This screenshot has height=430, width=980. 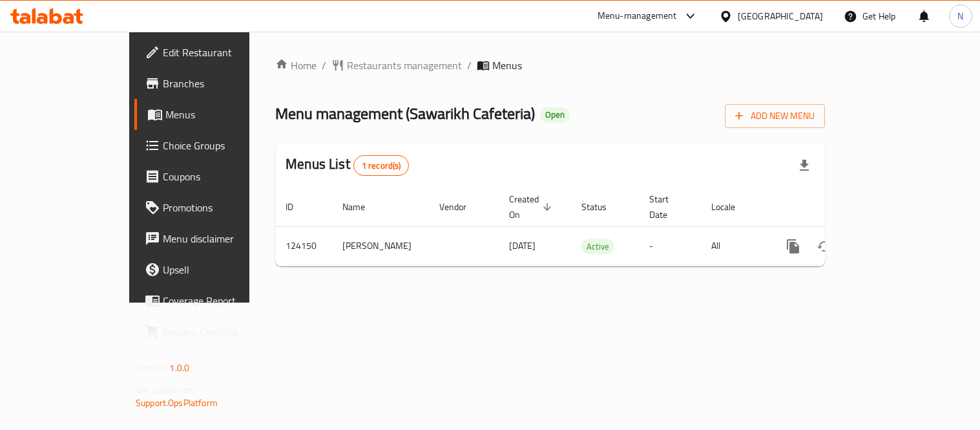 What do you see at coordinates (555, 115) in the screenshot?
I see `span: Open` at bounding box center [555, 115].